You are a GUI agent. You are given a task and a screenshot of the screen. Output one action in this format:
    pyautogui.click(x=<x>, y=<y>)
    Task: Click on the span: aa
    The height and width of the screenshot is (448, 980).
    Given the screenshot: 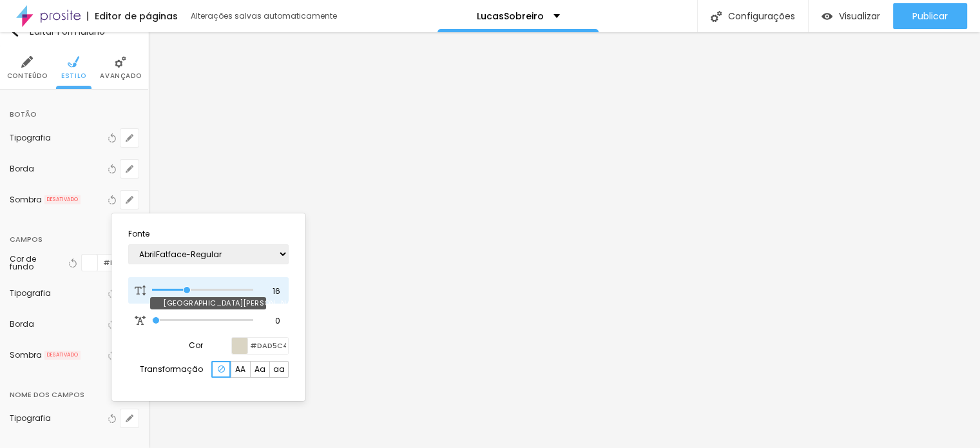 What is the action you would take?
    pyautogui.click(x=279, y=369)
    